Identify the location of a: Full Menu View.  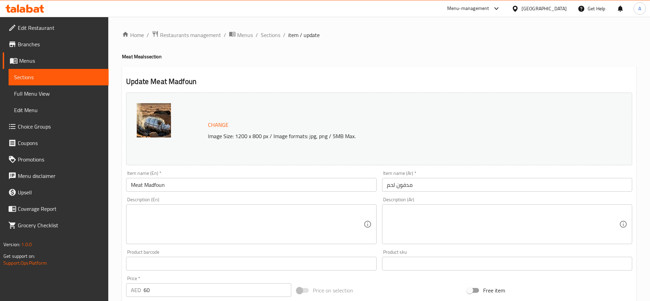
(59, 94).